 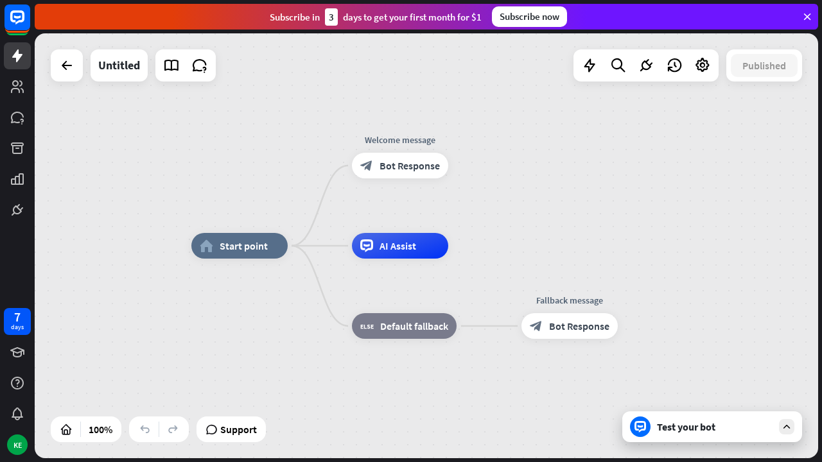 What do you see at coordinates (569, 300) in the screenshot?
I see `div: Fallback message` at bounding box center [569, 300].